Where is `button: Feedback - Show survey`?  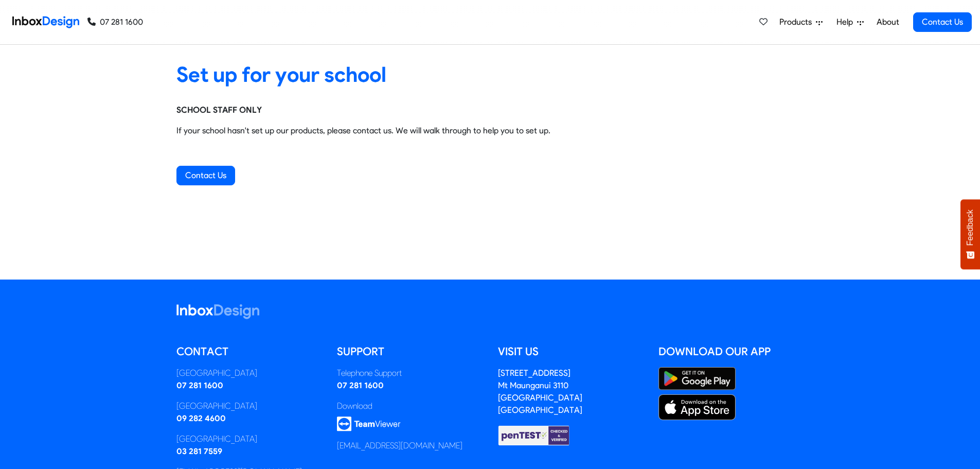 button: Feedback - Show survey is located at coordinates (971, 234).